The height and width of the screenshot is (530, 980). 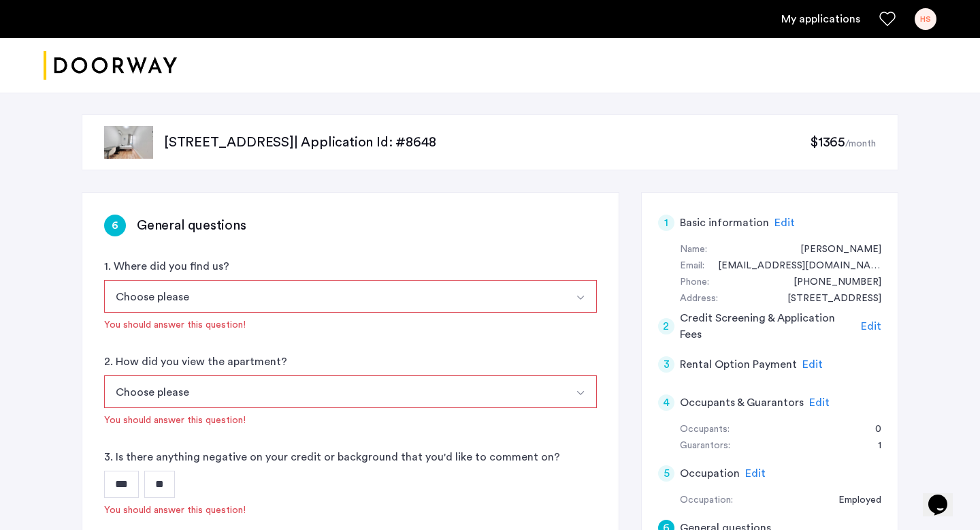 I want to click on sub: /month, so click(x=860, y=143).